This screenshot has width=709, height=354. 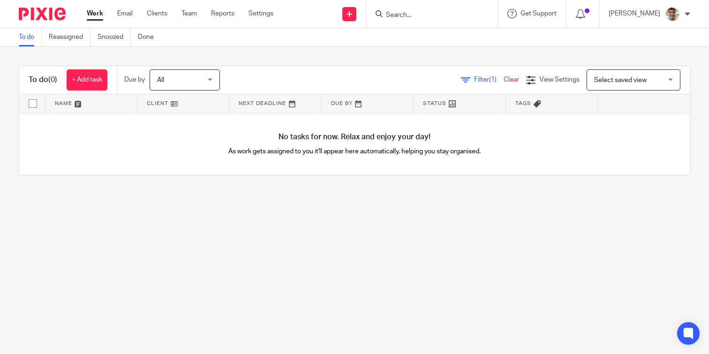 I want to click on p: Due by, so click(x=135, y=80).